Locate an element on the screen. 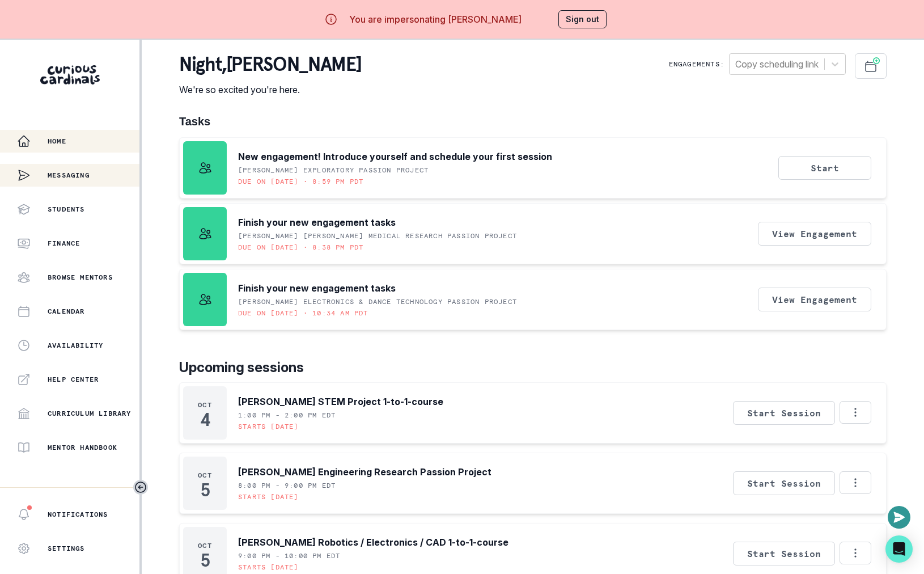 This screenshot has height=574, width=924. p: 4 is located at coordinates (204, 419).